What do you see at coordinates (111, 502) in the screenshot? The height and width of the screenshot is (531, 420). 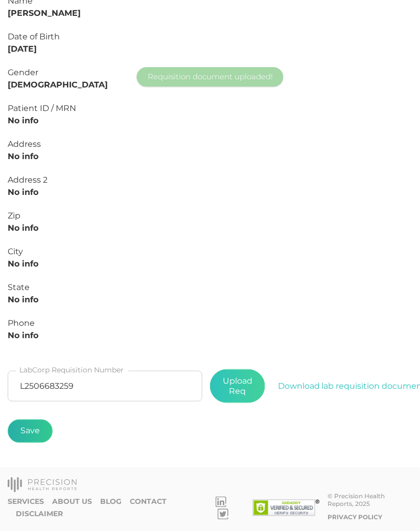 I see `a: Blog` at bounding box center [111, 502].